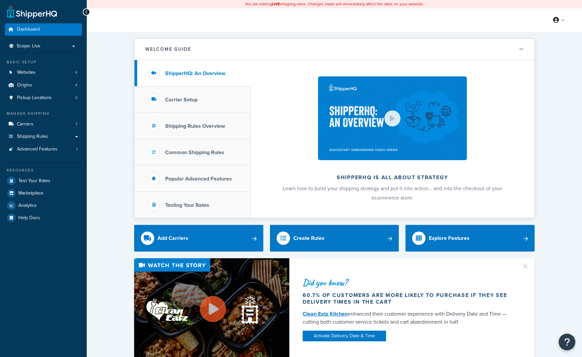  I want to click on span: 1, so click(77, 149).